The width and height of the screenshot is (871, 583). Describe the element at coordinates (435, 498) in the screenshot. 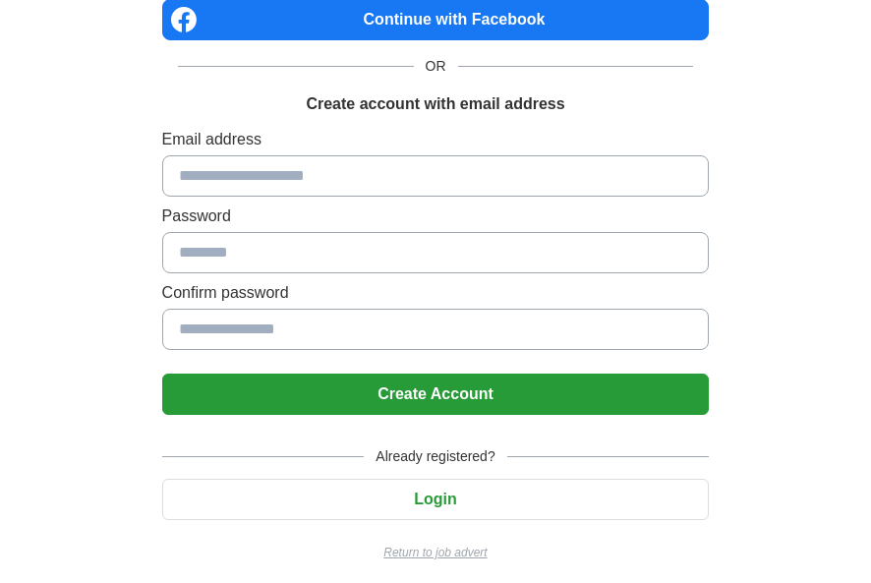

I see `a: Login` at that location.